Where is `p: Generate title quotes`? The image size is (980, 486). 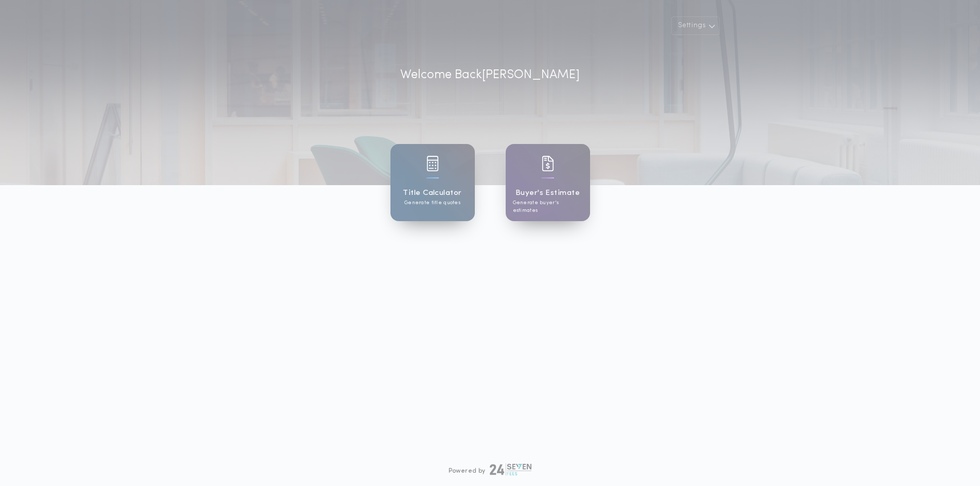
p: Generate title quotes is located at coordinates (432, 203).